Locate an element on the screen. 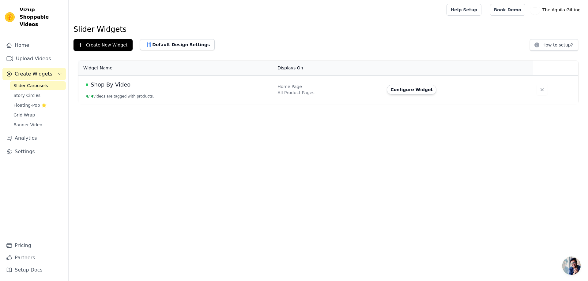 The height and width of the screenshot is (281, 588). p: The Aquila Gifting is located at coordinates (561, 10).